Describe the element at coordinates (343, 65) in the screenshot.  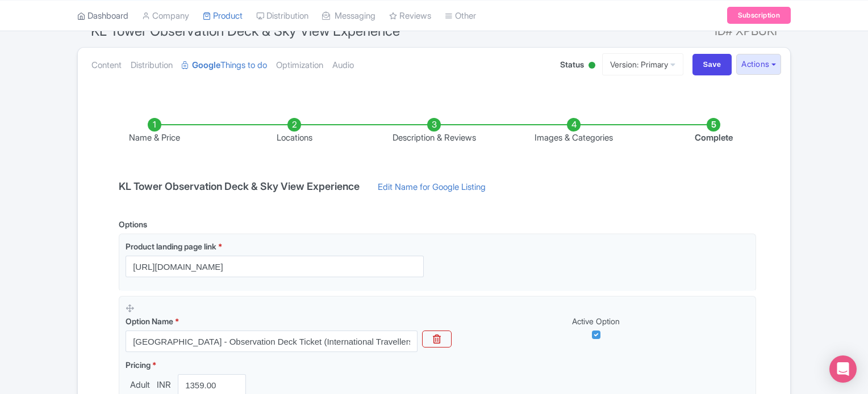
I see `a: Audio` at that location.